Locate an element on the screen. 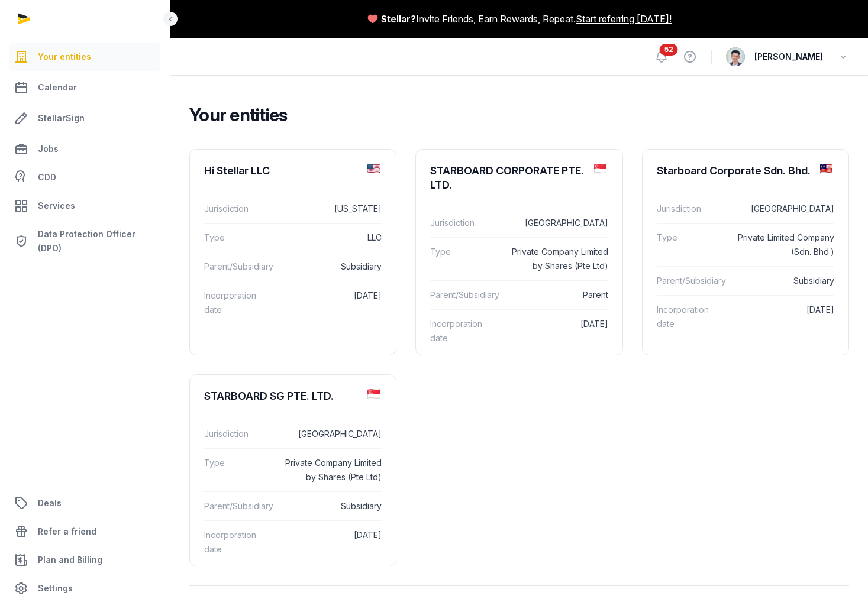  img: us.png is located at coordinates (373, 168).